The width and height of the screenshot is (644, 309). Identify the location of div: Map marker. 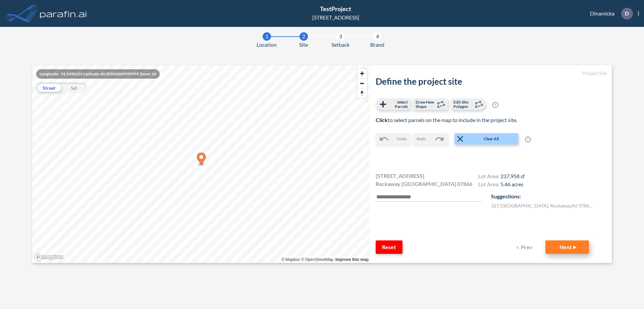
(202, 159).